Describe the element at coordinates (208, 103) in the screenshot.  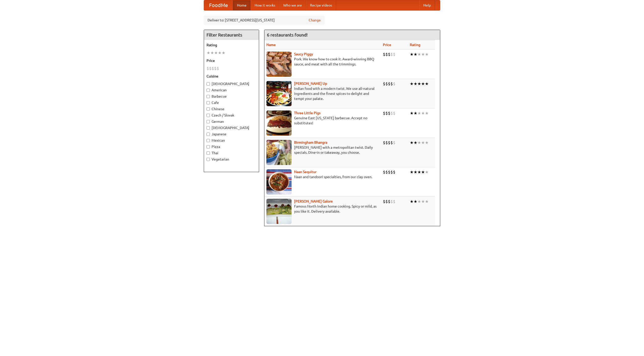
I see `input: Cafe` at that location.